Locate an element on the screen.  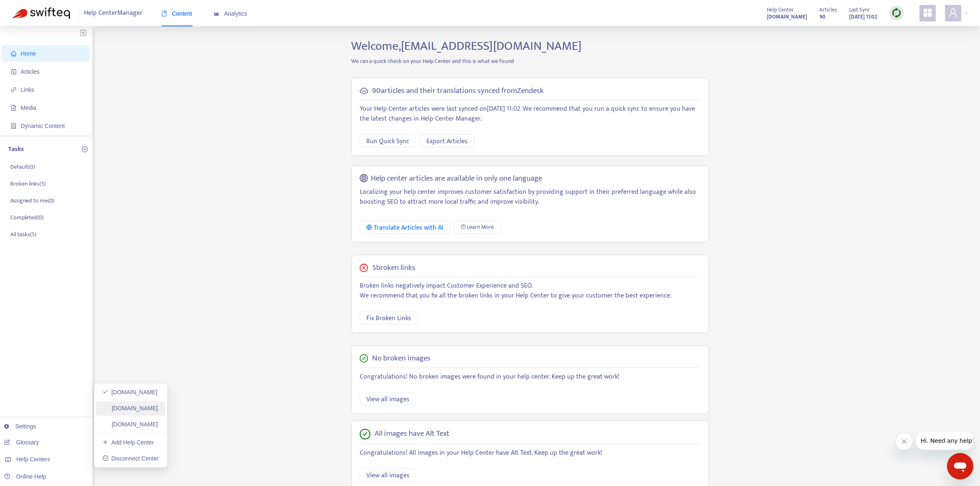
h5: No broken images is located at coordinates (402, 358).